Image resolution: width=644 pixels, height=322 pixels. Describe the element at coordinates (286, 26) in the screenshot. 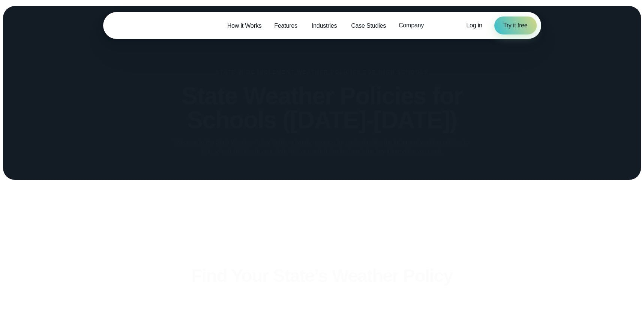

I see `span: Features` at that location.